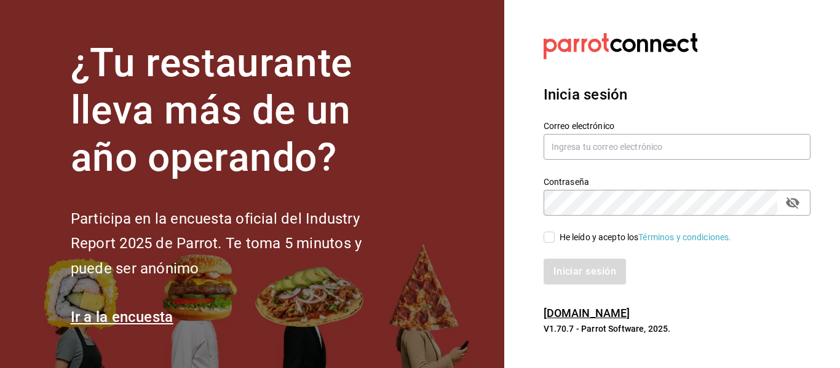  What do you see at coordinates (677, 95) in the screenshot?
I see `h3: Inicia sesión` at bounding box center [677, 95].